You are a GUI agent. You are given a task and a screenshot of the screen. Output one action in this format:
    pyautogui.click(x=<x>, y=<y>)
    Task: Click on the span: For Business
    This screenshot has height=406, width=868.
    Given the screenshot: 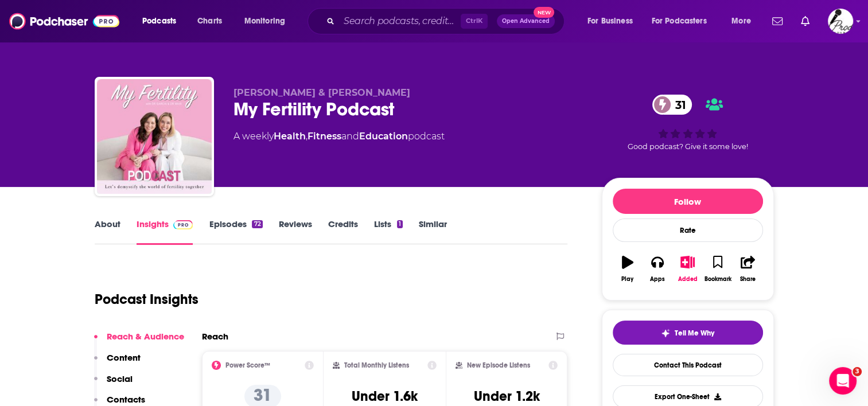 What is the action you would take?
    pyautogui.click(x=610, y=22)
    